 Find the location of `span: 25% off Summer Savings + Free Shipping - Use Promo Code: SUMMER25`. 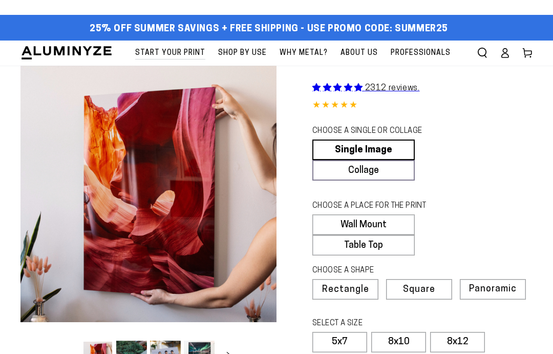

span: 25% off Summer Savings + Free Shipping - Use Promo Code: SUMMER25 is located at coordinates (269, 29).